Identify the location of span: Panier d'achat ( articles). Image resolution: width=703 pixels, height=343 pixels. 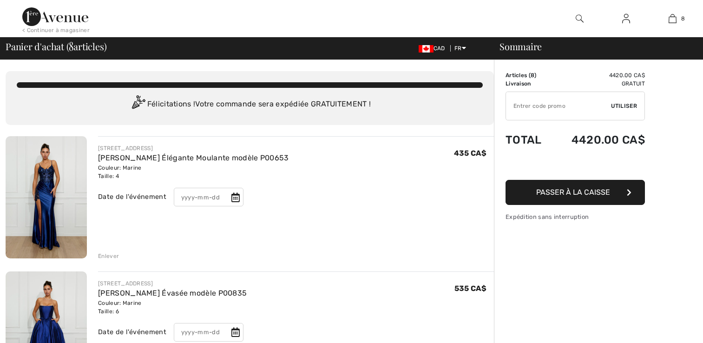
(56, 46).